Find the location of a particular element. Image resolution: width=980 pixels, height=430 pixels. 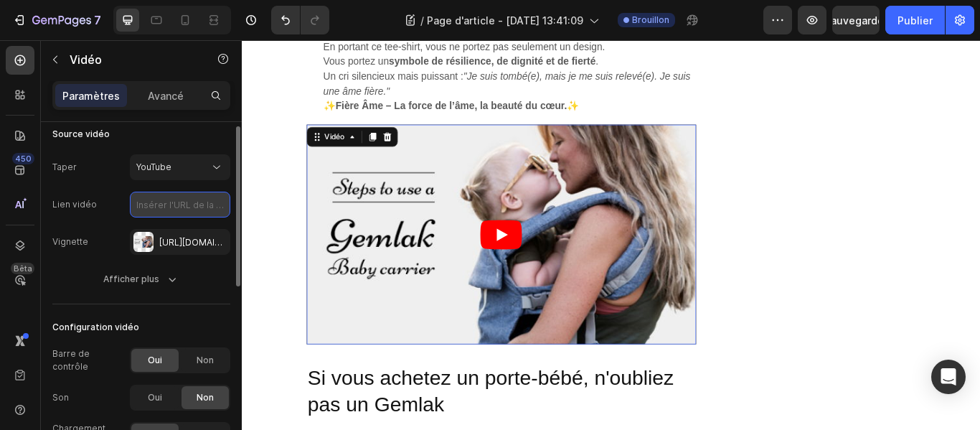

input: Insérer l'URL de la vidéo ici is located at coordinates (180, 205).